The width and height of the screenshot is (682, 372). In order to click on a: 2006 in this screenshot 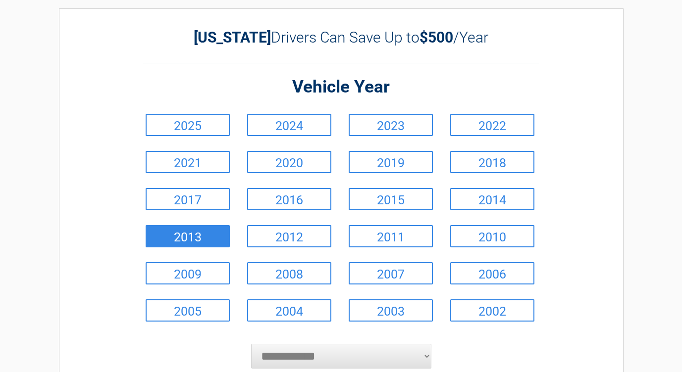, I will do `click(492, 273)`.